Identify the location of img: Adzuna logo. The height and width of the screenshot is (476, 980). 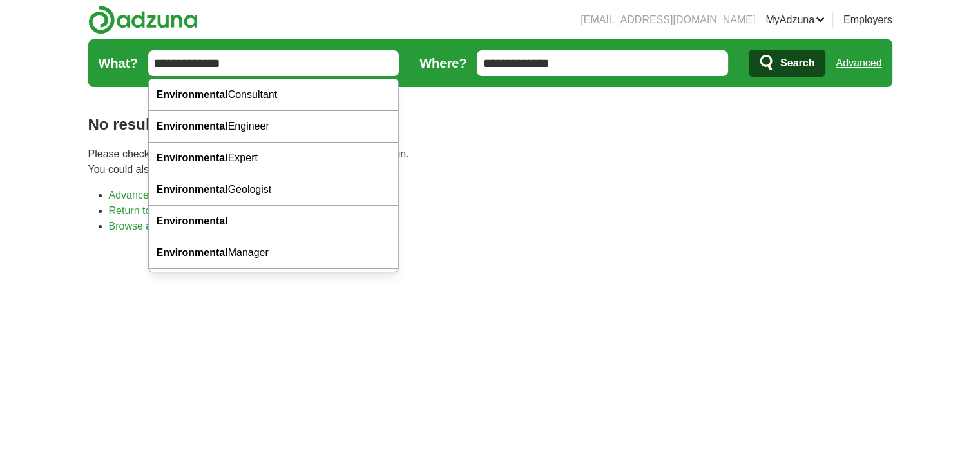
(143, 19).